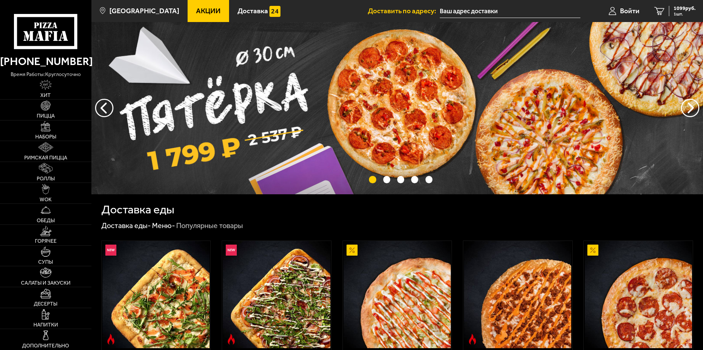  I want to click on span: Войти, so click(629, 11).